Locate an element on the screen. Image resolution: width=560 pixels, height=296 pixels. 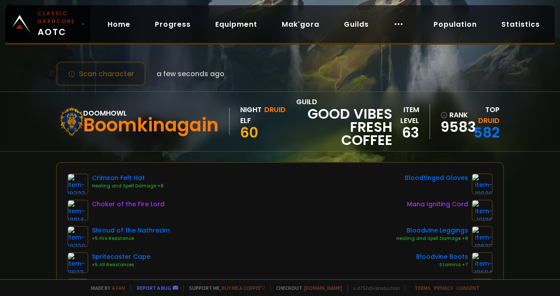
div: Bloodvine Leggings is located at coordinates (432, 230).